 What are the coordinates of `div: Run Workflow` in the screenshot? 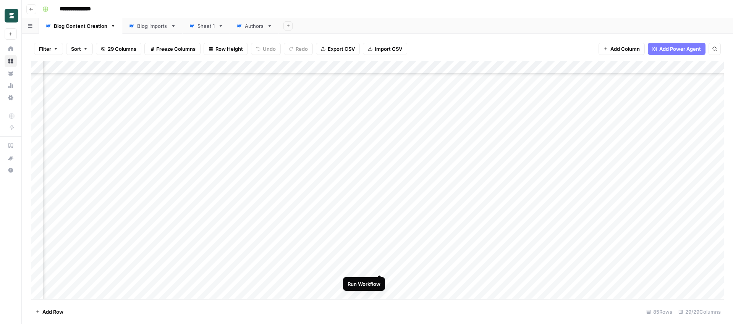 It's located at (364, 284).